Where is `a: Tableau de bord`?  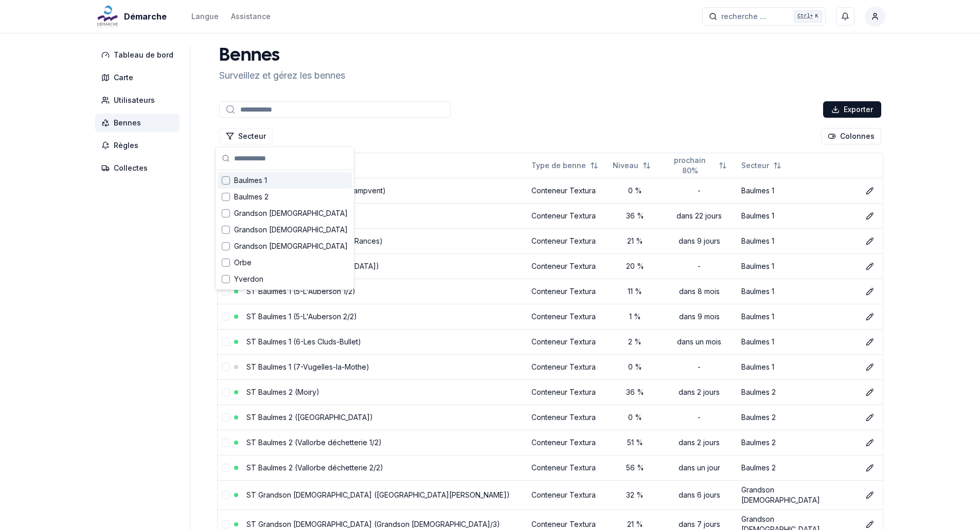
a: Tableau de bord is located at coordinates (139, 55).